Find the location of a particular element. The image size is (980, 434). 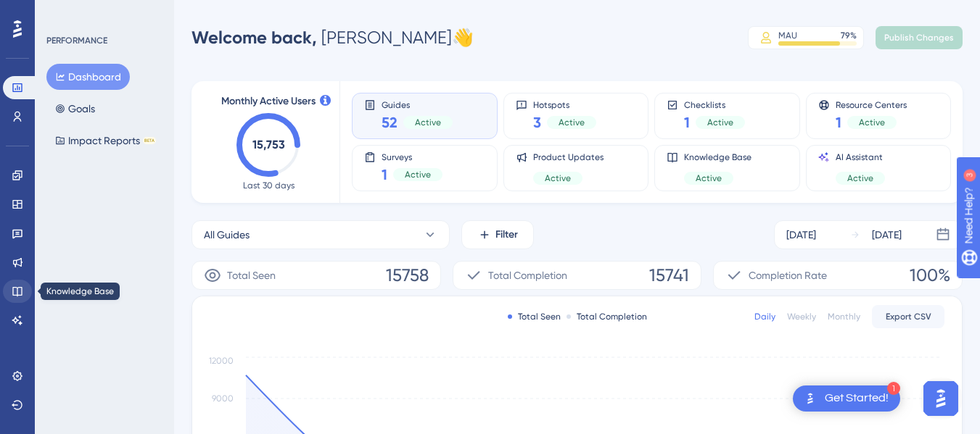

span: AI Assistant is located at coordinates (860, 158).